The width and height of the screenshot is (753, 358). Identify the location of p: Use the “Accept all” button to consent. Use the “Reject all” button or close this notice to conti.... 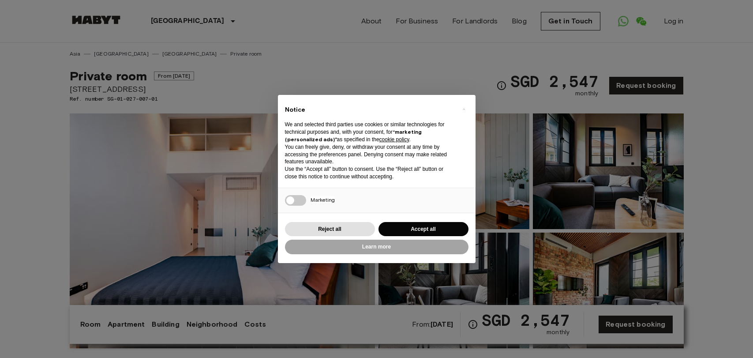
(370, 173).